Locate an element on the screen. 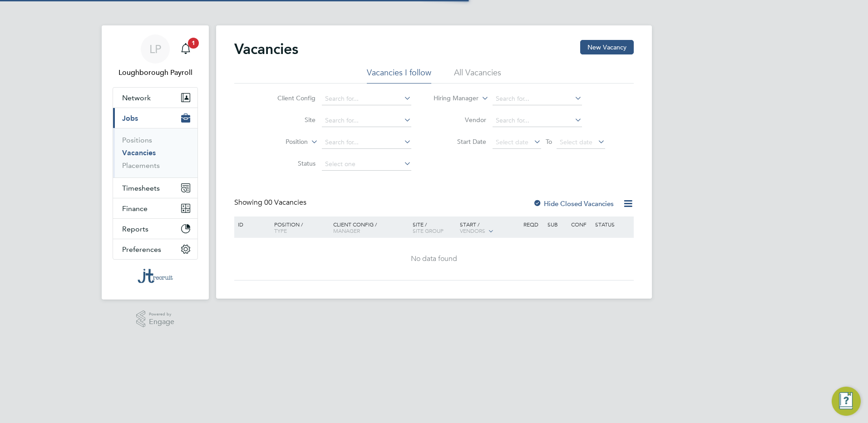 The height and width of the screenshot is (423, 868). div: Site / is located at coordinates (434, 227).